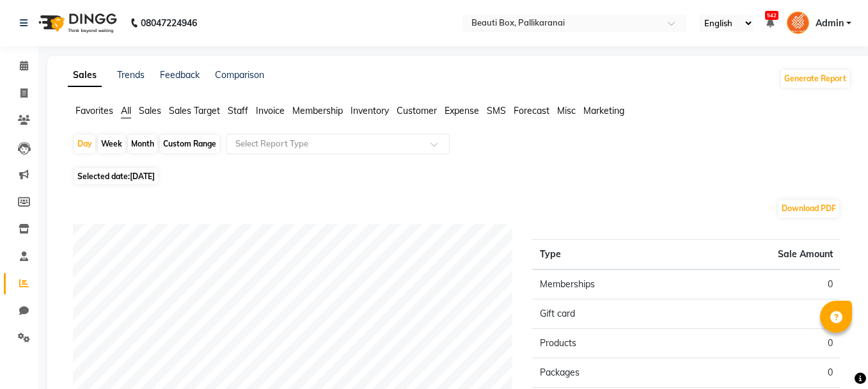  What do you see at coordinates (317, 111) in the screenshot?
I see `span: Membership` at bounding box center [317, 111].